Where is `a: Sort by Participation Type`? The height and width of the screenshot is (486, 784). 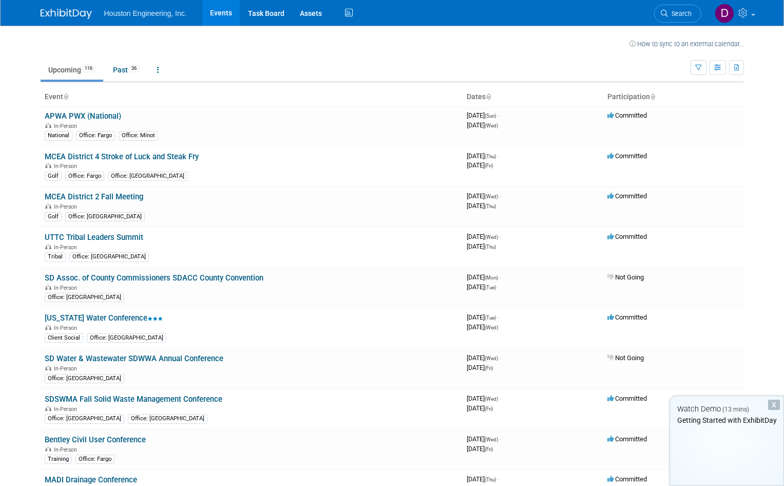
a: Sort by Participation Type is located at coordinates (653, 97).